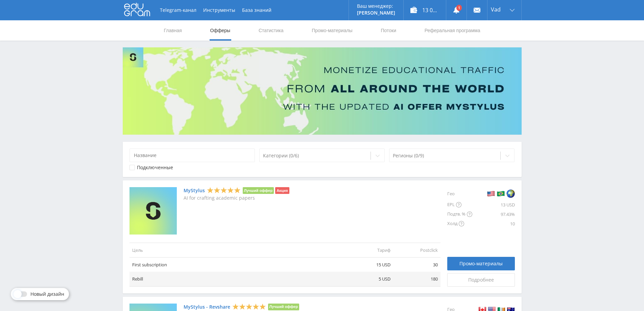 The image size is (644, 311). What do you see at coordinates (207, 307) in the screenshot?
I see `a: MyStylus - Revshare` at bounding box center [207, 307].